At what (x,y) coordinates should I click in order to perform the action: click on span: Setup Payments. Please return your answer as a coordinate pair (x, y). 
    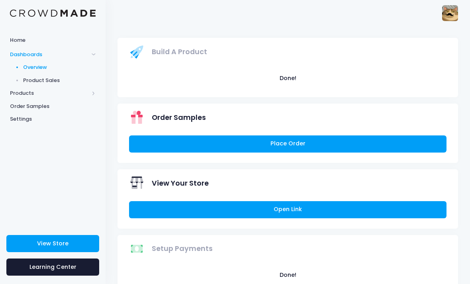
    Looking at the image, I should click on (182, 248).